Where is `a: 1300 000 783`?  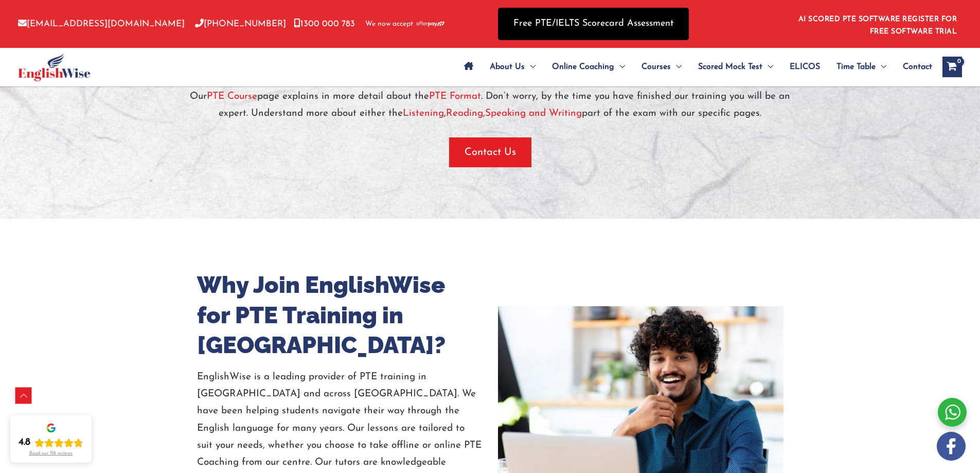 a: 1300 000 783 is located at coordinates (324, 23).